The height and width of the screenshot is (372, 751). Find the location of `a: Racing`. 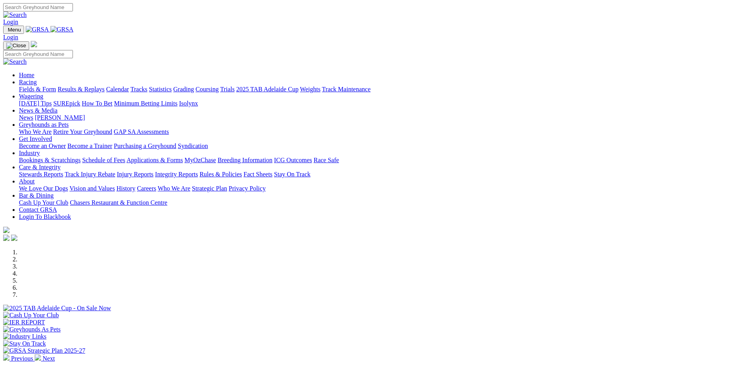

a: Racing is located at coordinates (28, 82).